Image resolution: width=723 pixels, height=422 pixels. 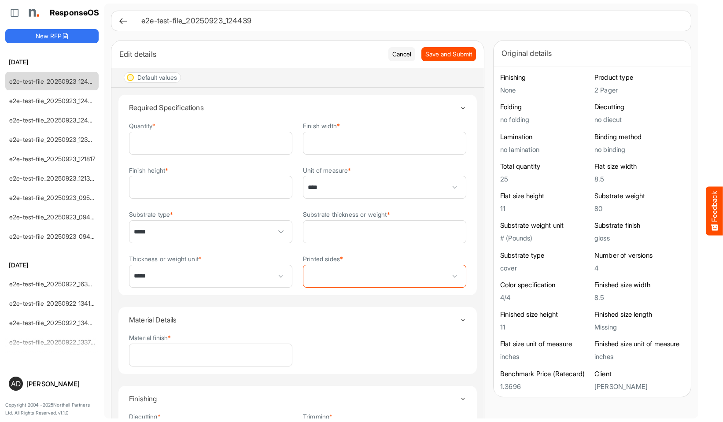 What do you see at coordinates (545, 167) in the screenshot?
I see `h6: Total quantity` at bounding box center [545, 167].